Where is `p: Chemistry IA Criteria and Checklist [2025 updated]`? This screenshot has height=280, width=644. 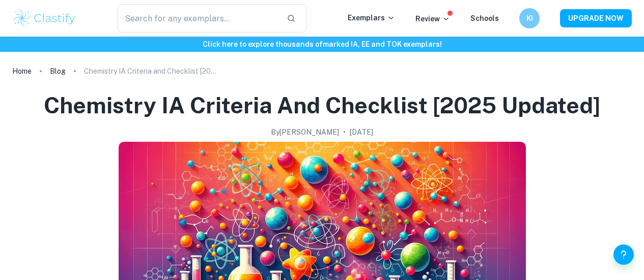 p: Chemistry IA Criteria and Checklist [2025 updated] is located at coordinates (150, 71).